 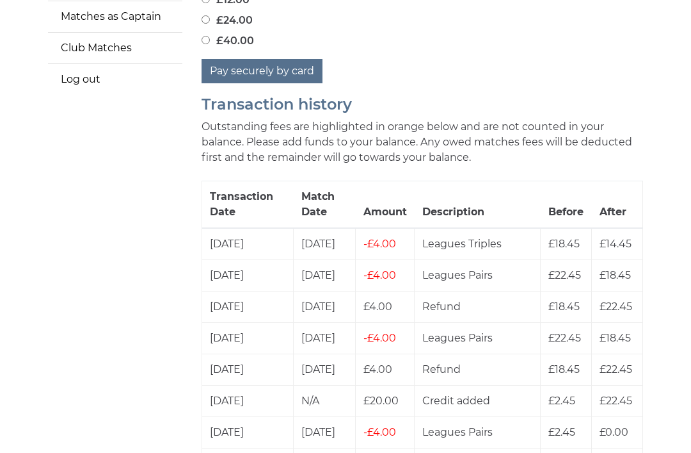 What do you see at coordinates (567, 205) in the screenshot?
I see `th: Before` at bounding box center [567, 205].